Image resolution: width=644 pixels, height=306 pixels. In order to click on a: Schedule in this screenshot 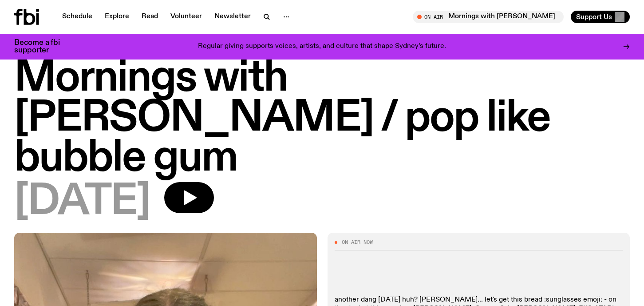, I will do `click(77, 17)`.